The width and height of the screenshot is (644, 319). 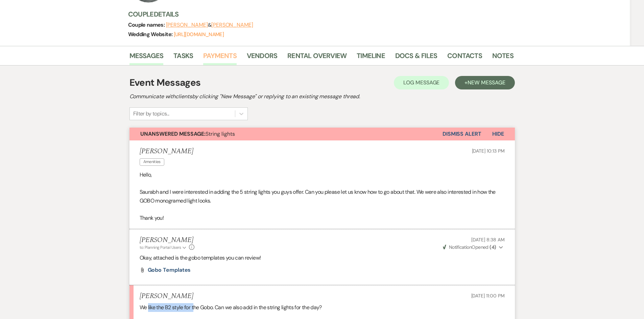 I want to click on a: Notes, so click(x=502, y=57).